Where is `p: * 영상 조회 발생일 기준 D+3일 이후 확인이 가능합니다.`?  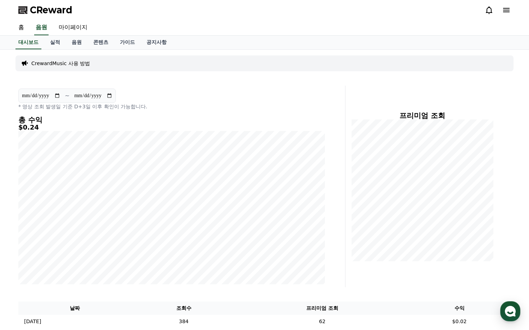 p: * 영상 조회 발생일 기준 D+3일 이후 확인이 가능합니다. is located at coordinates (172, 106).